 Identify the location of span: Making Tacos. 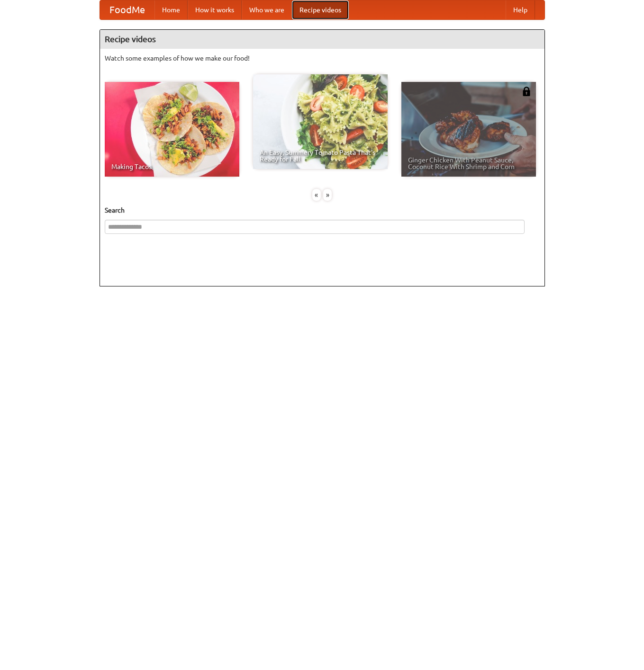
(172, 166).